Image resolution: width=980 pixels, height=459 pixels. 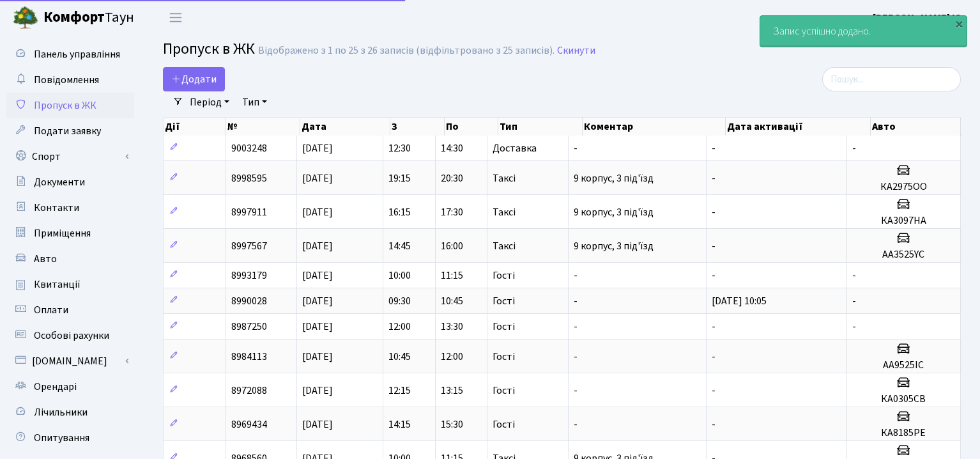 I want to click on span: 14:30, so click(x=452, y=148).